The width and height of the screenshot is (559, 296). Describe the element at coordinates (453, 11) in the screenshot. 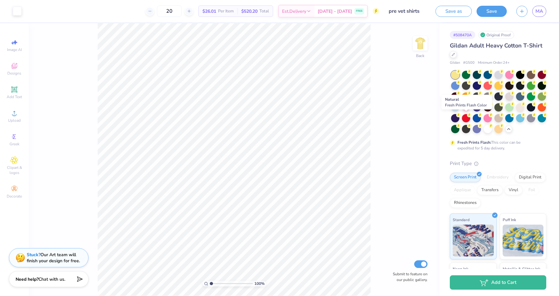

I see `button: Save as` at that location.